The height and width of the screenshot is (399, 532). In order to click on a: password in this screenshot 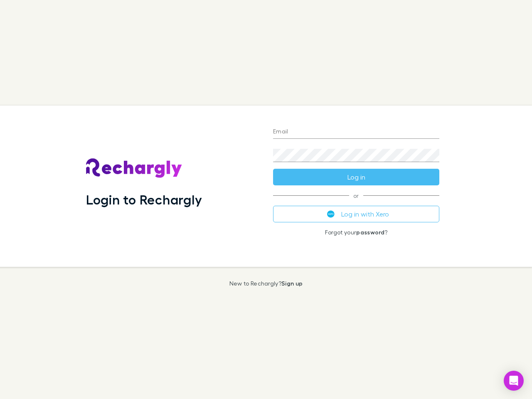, I will do `click(371, 232)`.